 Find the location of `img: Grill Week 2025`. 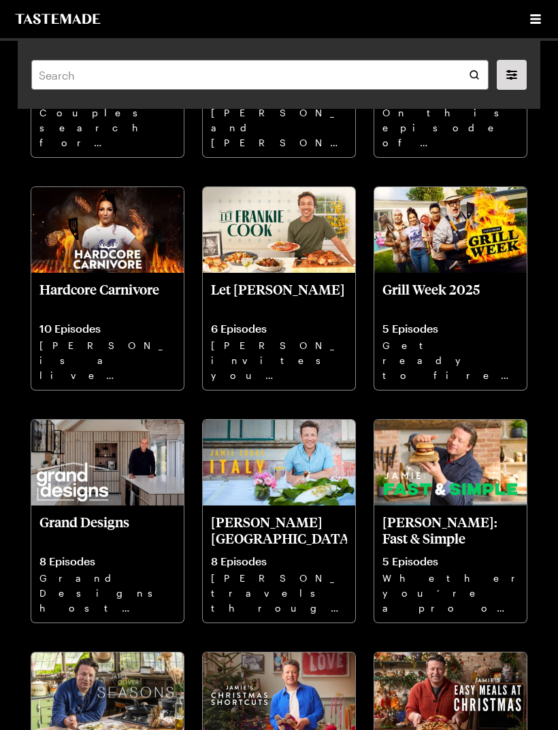

img: Grill Week 2025 is located at coordinates (450, 230).